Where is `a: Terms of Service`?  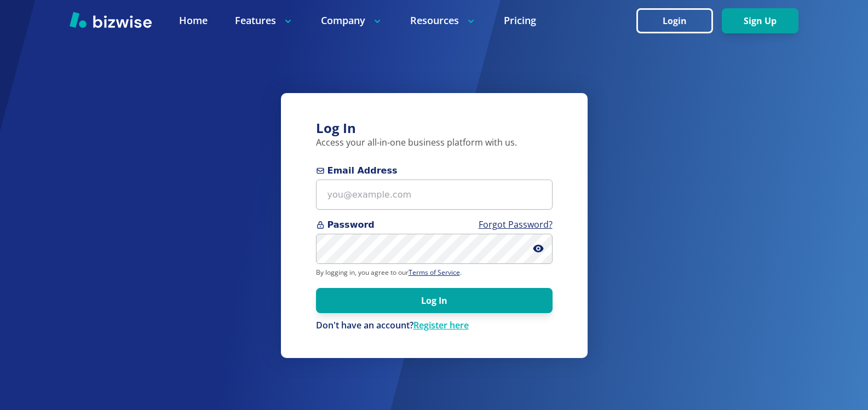 a: Terms of Service is located at coordinates (434, 272).